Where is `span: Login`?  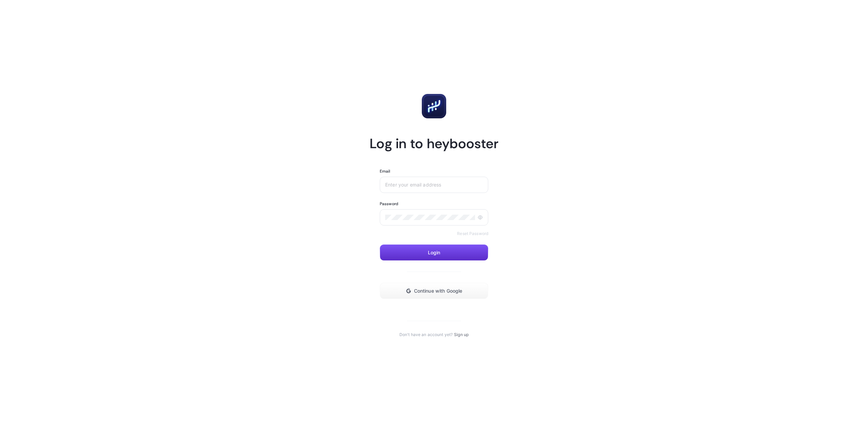 span: Login is located at coordinates (434, 252).